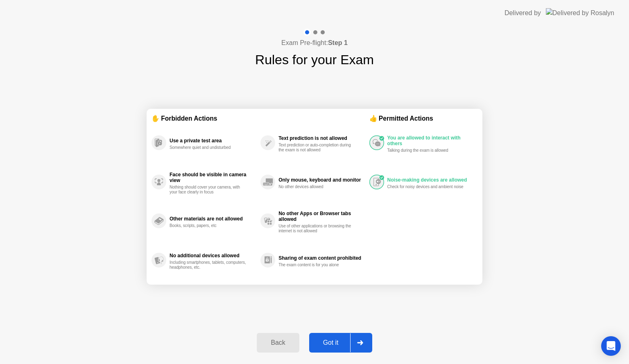 This screenshot has width=629, height=364. Describe the element at coordinates (213, 141) in the screenshot. I see `div: Use a private test area` at that location.